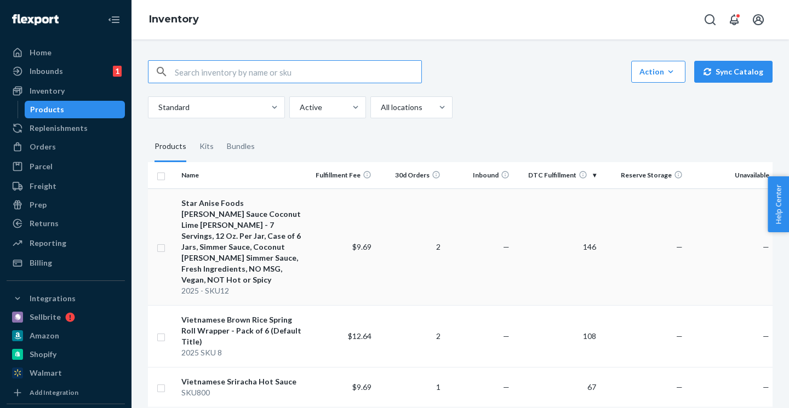  What do you see at coordinates (66, 317) in the screenshot?
I see `a: Sellbrite` at bounding box center [66, 317].